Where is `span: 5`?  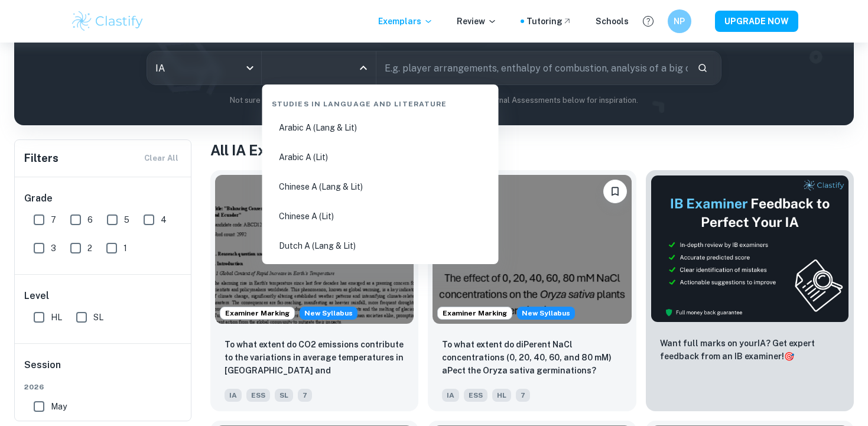 span: 5 is located at coordinates (126, 220).